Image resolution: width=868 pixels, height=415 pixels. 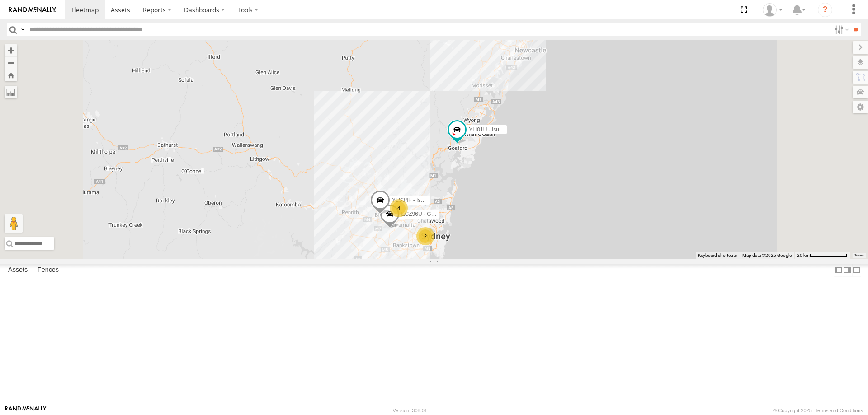 What do you see at coordinates (495, 129) in the screenshot?
I see `span: YLI01U - Isuzu DMAX` at bounding box center [495, 129].